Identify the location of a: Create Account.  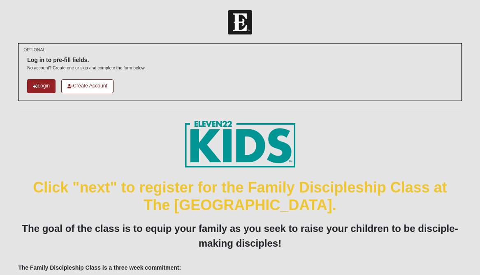
(87, 86).